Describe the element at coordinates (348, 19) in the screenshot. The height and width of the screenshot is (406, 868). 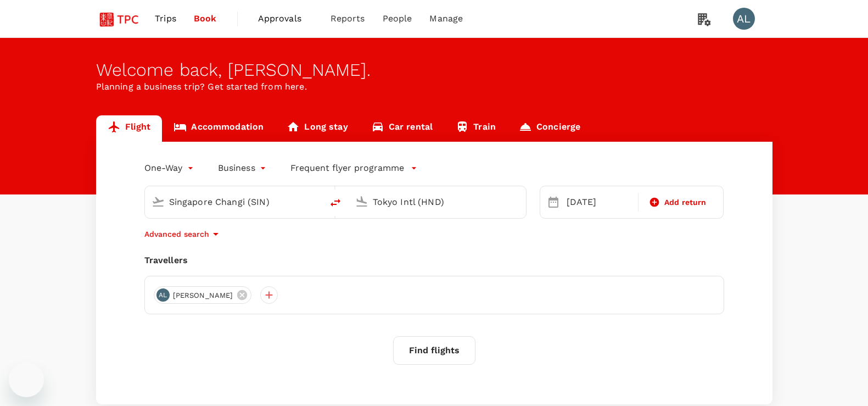
I see `span: Reports` at that location.